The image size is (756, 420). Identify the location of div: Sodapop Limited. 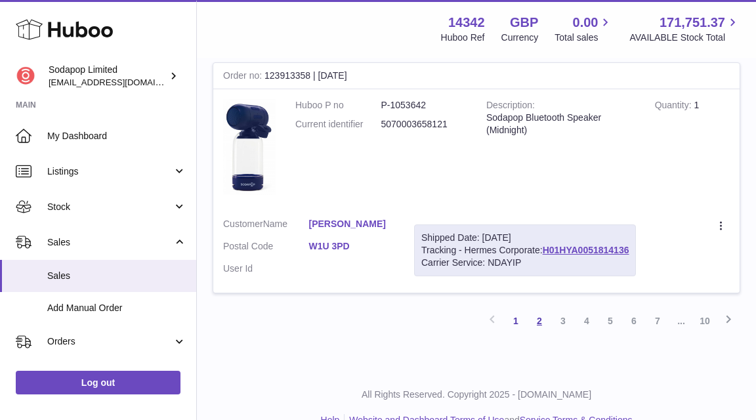
(108, 76).